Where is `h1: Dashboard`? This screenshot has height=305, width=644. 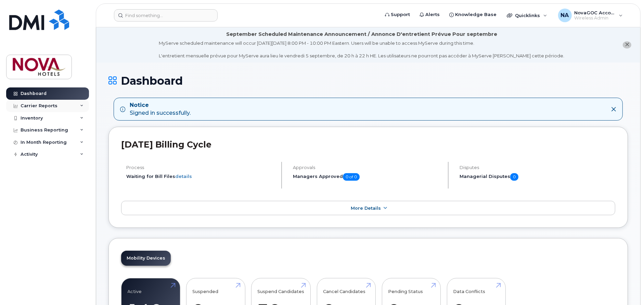 h1: Dashboard is located at coordinates (368, 80).